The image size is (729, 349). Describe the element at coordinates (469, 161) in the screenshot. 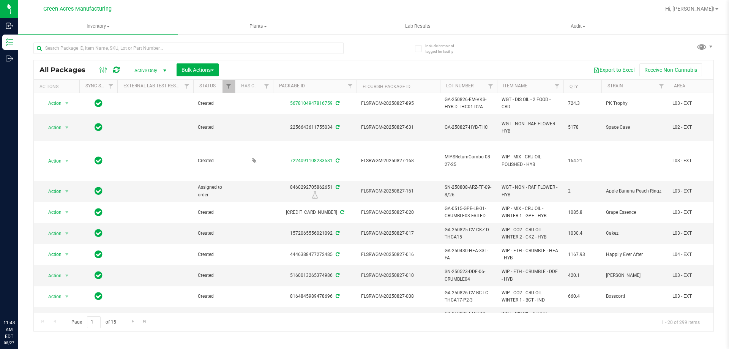

I see `span: MIPSReturnCombo-08-27-25` at that location.